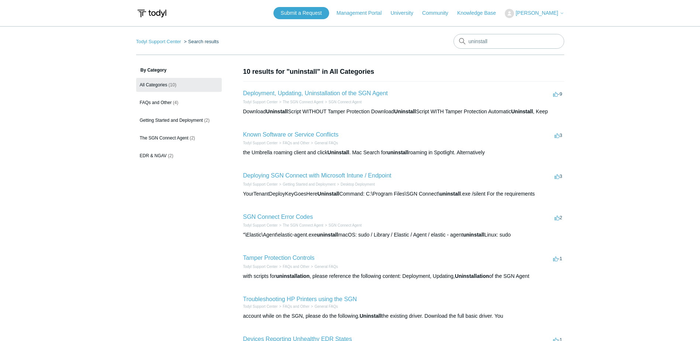 Image resolution: width=700 pixels, height=341 pixels. Describe the element at coordinates (156, 103) in the screenshot. I see `span: FAQs and Other` at that location.